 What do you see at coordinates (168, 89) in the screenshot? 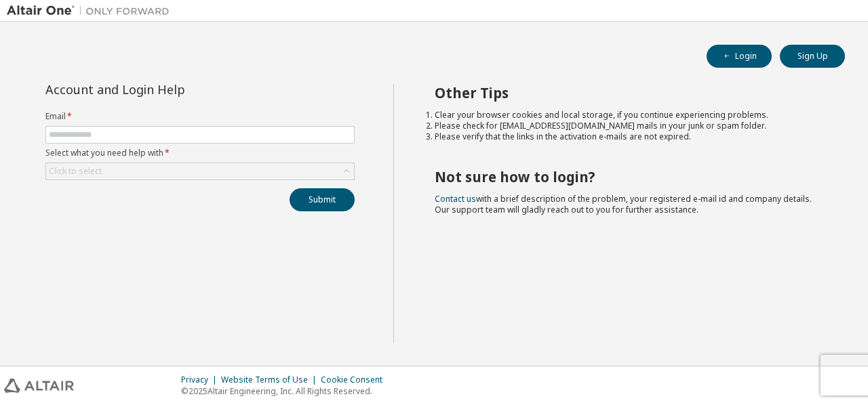
I see `div: Account and Login Help` at bounding box center [168, 89].